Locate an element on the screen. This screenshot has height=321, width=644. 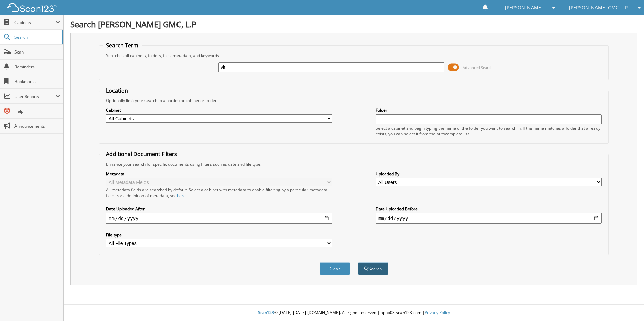
span: Reminders is located at coordinates (37, 67).